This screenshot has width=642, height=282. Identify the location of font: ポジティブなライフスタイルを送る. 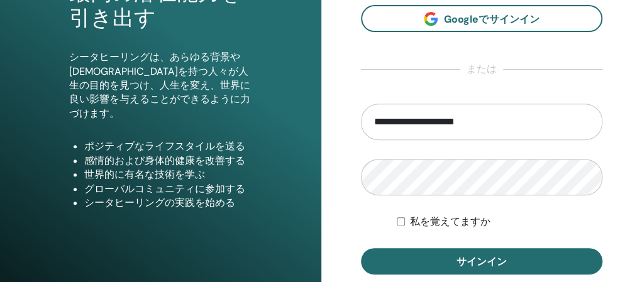
(165, 146).